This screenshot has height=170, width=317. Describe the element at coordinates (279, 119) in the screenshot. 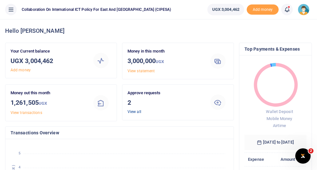

I see `span: Mobile Money` at that location.